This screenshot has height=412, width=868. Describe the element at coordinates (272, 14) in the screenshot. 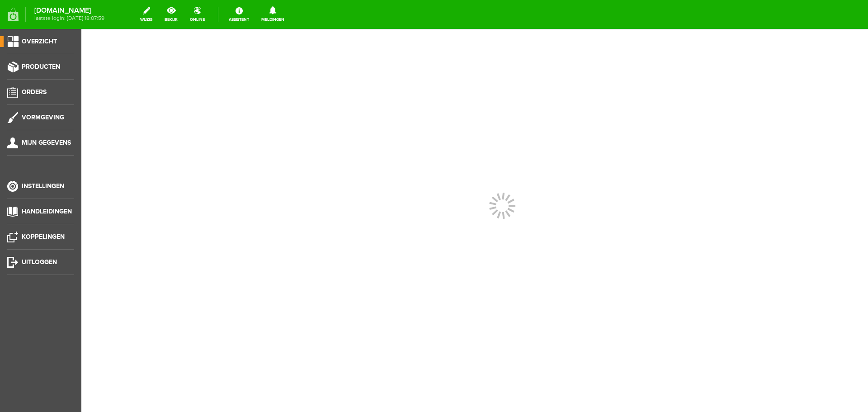

I see `a: Meldingen` at that location.